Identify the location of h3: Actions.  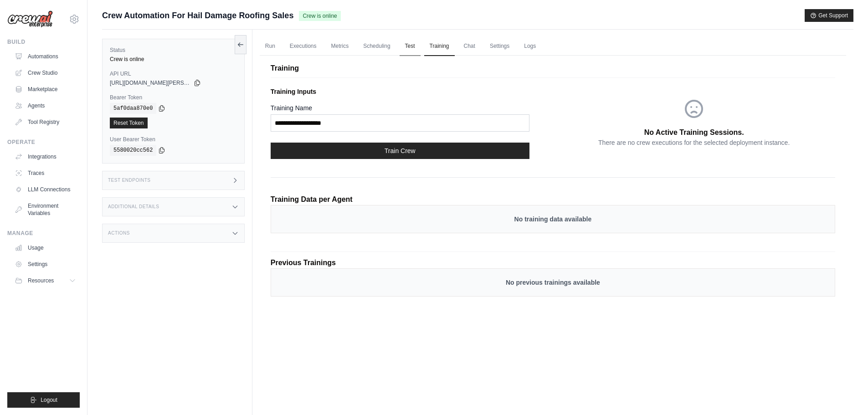
(119, 233).